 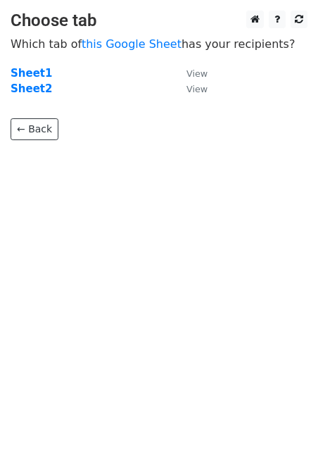 I want to click on a: Sheet1, so click(x=31, y=73).